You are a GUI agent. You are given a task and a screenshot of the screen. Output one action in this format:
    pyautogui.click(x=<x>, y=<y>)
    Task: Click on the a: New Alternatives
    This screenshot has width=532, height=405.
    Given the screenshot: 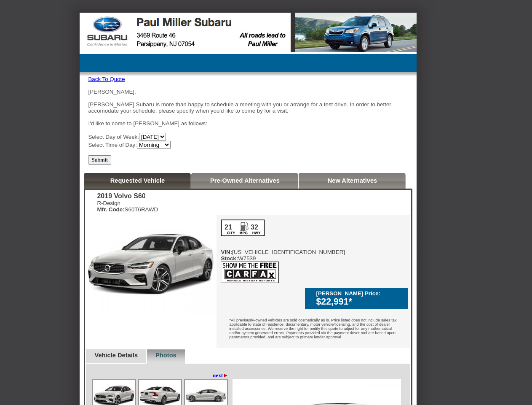 What is the action you would take?
    pyautogui.click(x=353, y=180)
    